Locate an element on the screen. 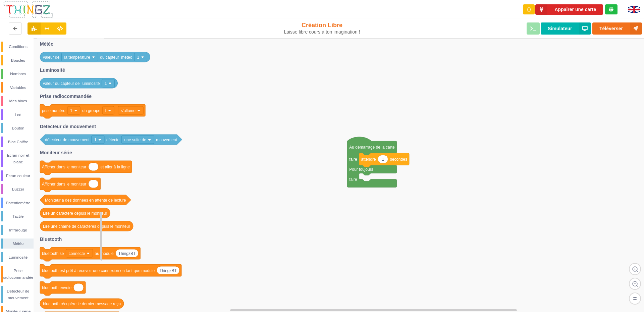 This screenshot has width=644, height=317. text: Prise radiocommandée is located at coordinates (66, 97).